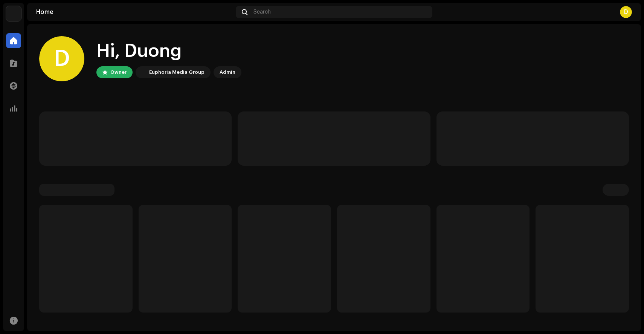 The image size is (644, 334). Describe the element at coordinates (262, 12) in the screenshot. I see `span: Search` at that location.